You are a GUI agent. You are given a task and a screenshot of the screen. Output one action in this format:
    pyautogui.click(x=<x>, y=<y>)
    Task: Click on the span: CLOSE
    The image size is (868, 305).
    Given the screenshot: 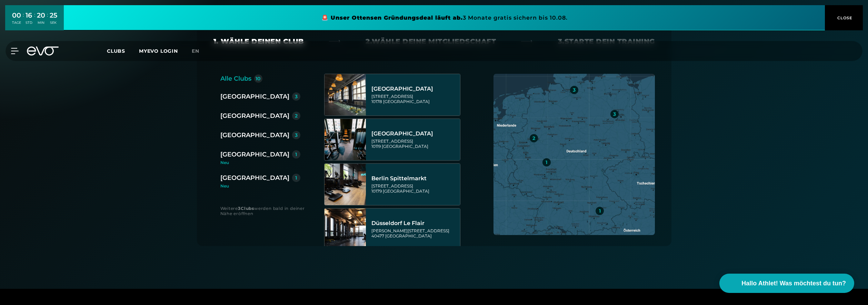 What is the action you would take?
    pyautogui.click(x=844, y=18)
    